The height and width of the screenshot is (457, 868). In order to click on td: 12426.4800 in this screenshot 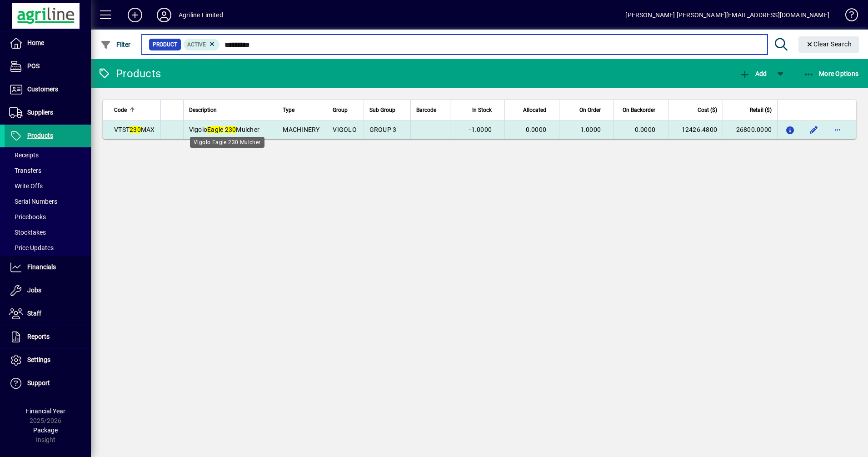, I will do `click(695, 129)`.